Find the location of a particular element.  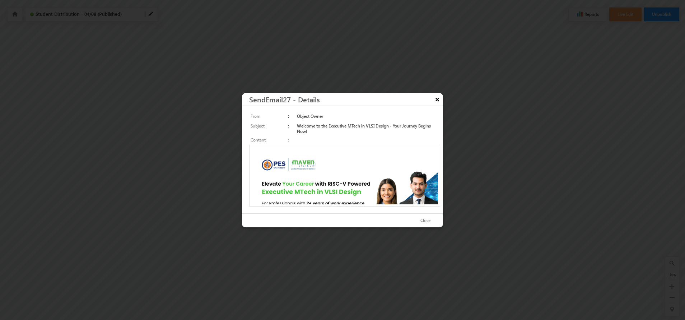

td: From is located at coordinates (268, 116).